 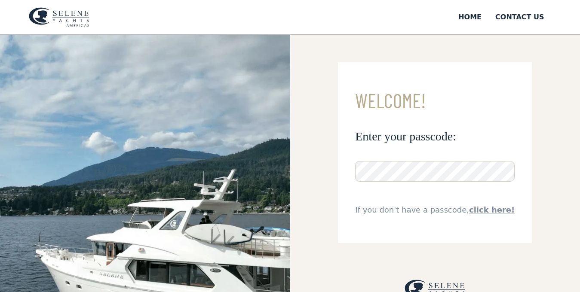 I want to click on a: click here!, so click(x=492, y=210).